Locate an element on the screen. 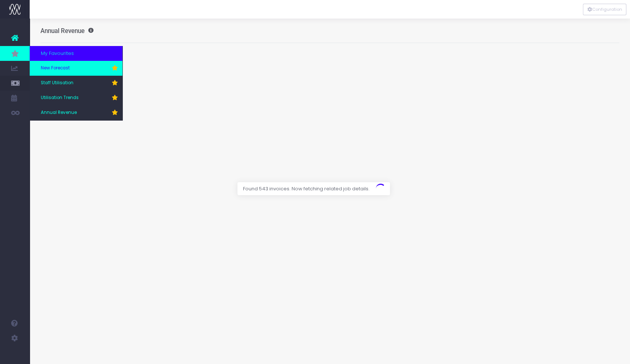  span: Utilisation Trends is located at coordinates (60, 98).